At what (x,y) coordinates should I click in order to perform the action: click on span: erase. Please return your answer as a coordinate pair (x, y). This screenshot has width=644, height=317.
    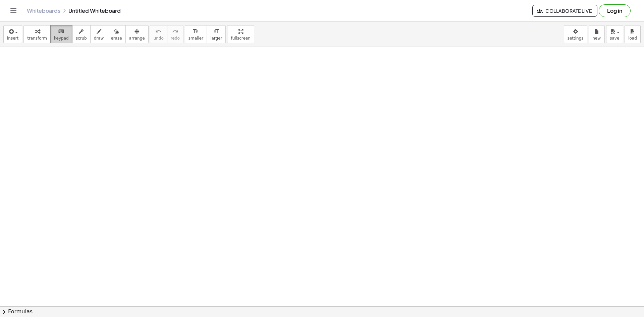
    Looking at the image, I should click on (116, 38).